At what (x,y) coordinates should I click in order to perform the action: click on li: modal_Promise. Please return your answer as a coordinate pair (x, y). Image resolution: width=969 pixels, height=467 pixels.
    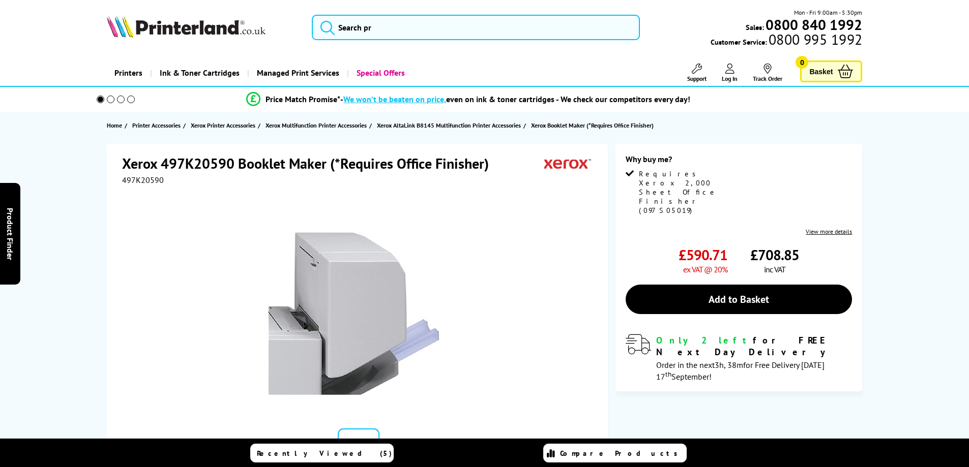
    Looking at the image, I should click on (468, 99).